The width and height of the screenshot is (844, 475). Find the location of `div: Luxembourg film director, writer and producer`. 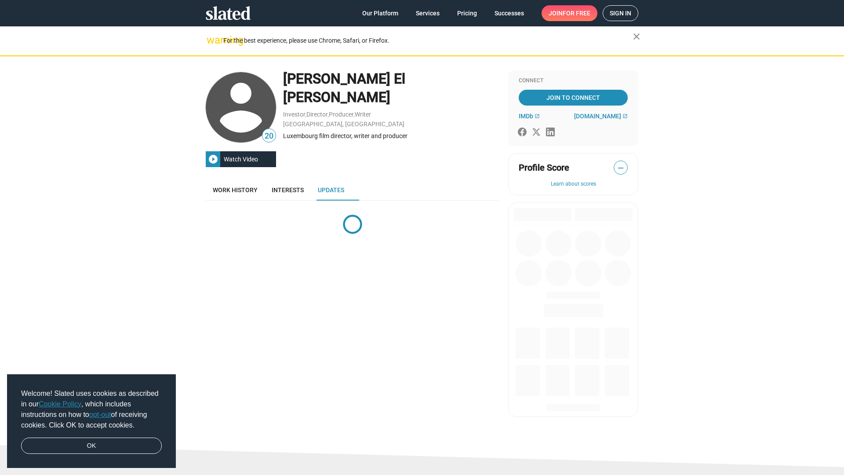

div: Luxembourg film director, writer and producer is located at coordinates (391, 136).